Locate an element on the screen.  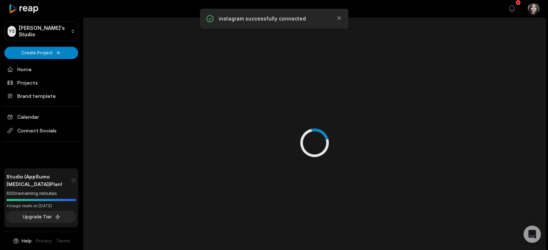
a: Terms is located at coordinates (63, 241).